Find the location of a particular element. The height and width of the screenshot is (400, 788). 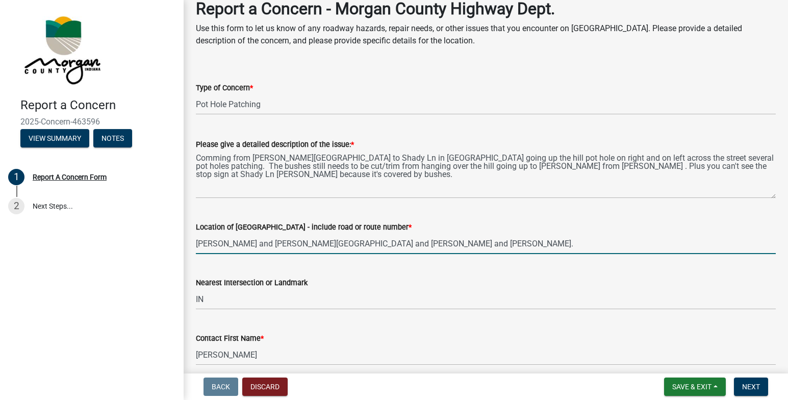

label: Nearest Intersection or Landmark is located at coordinates (252, 283).